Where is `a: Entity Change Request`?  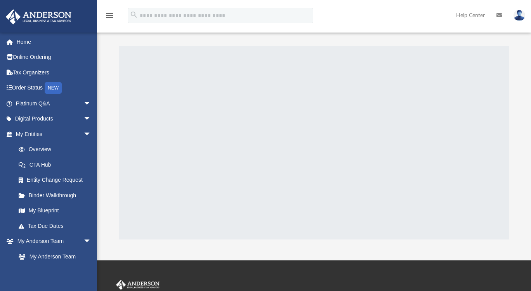 a: Entity Change Request is located at coordinates (57, 180).